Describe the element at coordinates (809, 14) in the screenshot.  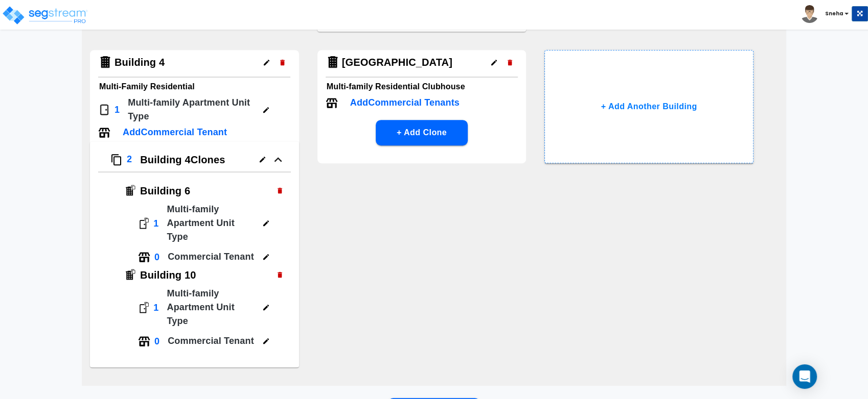
I see `img: avatar.png` at that location.